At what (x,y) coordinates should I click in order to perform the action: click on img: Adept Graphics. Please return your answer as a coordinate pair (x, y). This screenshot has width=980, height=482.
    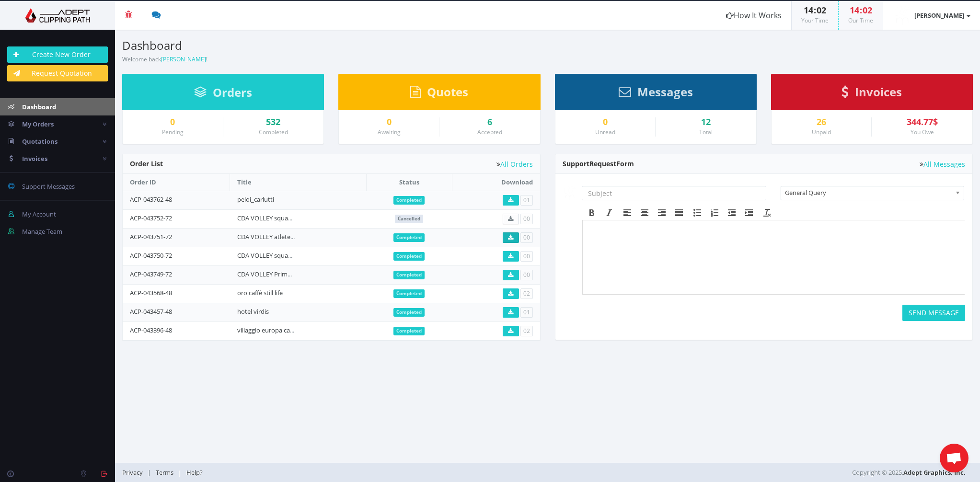
    Looking at the image, I should click on (57, 15).